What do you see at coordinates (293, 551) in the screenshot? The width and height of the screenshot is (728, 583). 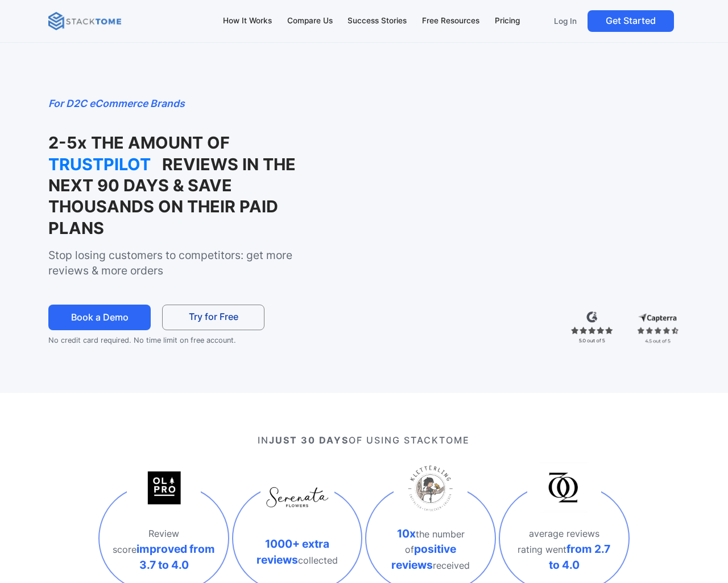 I see `strong: 1000+ extra reviews` at bounding box center [293, 551].